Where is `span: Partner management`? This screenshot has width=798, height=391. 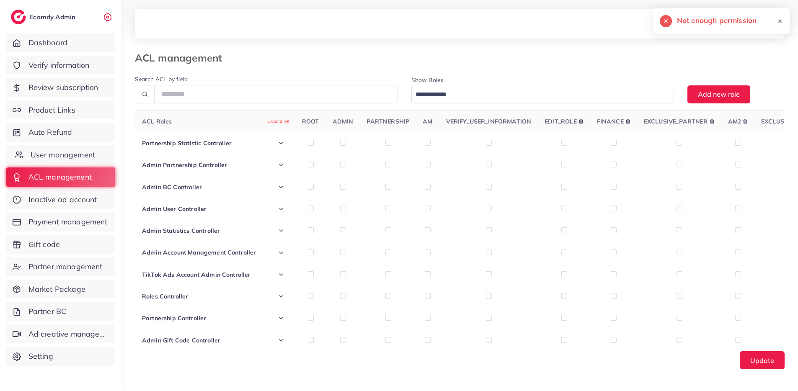
span: Partner management is located at coordinates (65, 267).